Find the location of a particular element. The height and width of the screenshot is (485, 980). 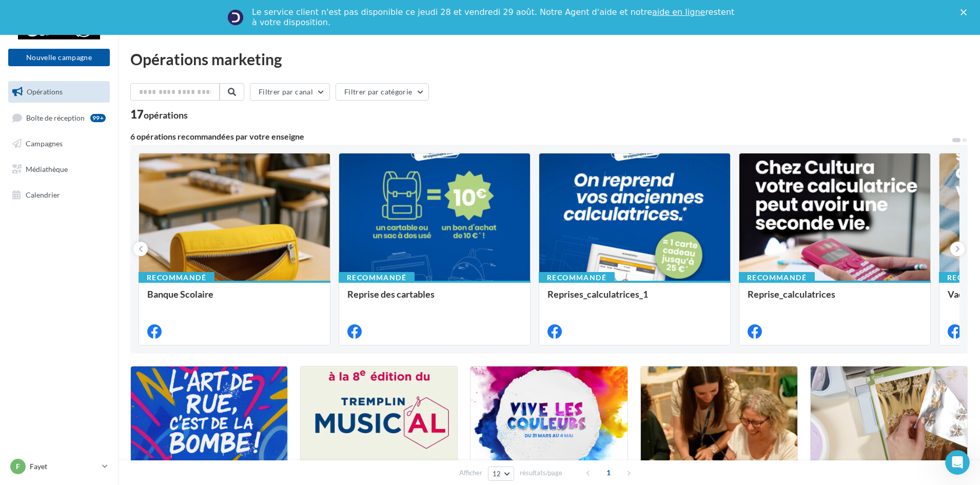

span: Reprise des cartables is located at coordinates (391, 294).